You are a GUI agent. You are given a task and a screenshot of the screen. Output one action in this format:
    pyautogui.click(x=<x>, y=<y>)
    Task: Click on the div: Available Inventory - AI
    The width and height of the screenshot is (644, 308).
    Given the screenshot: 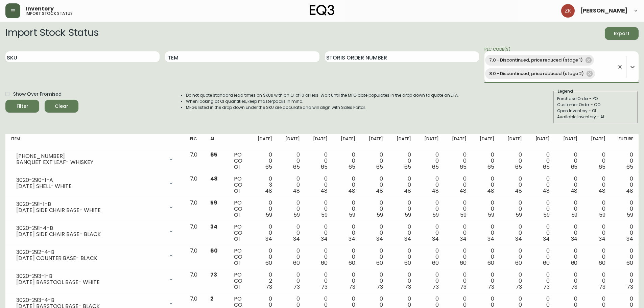 What is the action you would take?
    pyautogui.click(x=596, y=117)
    